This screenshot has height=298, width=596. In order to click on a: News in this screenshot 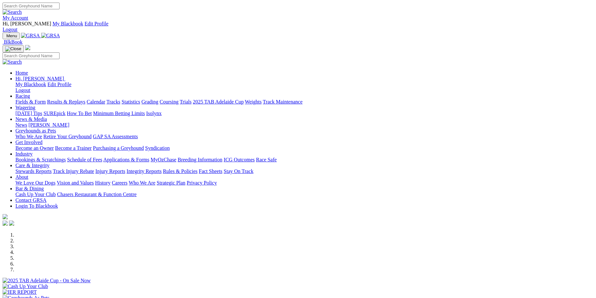, I will do `click(21, 125)`.